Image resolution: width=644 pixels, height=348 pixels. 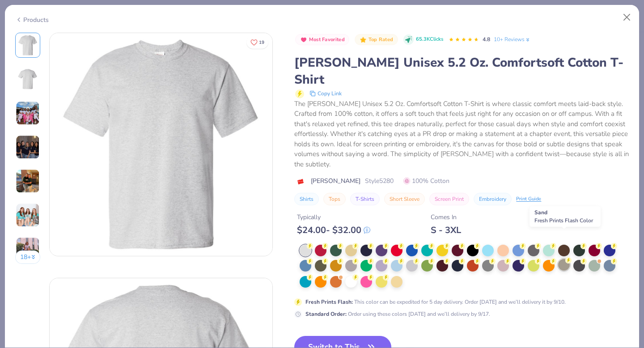 What do you see at coordinates (28, 257) in the screenshot?
I see `button: 18+` at bounding box center [28, 257].